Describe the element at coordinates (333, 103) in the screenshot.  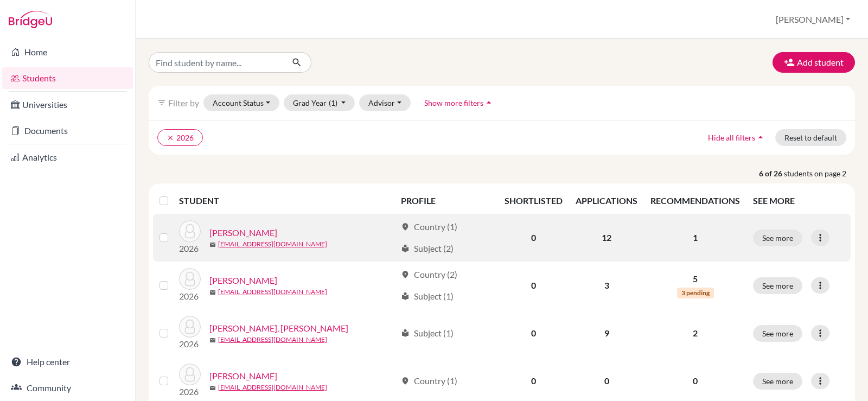
I see `span: (1)` at that location.